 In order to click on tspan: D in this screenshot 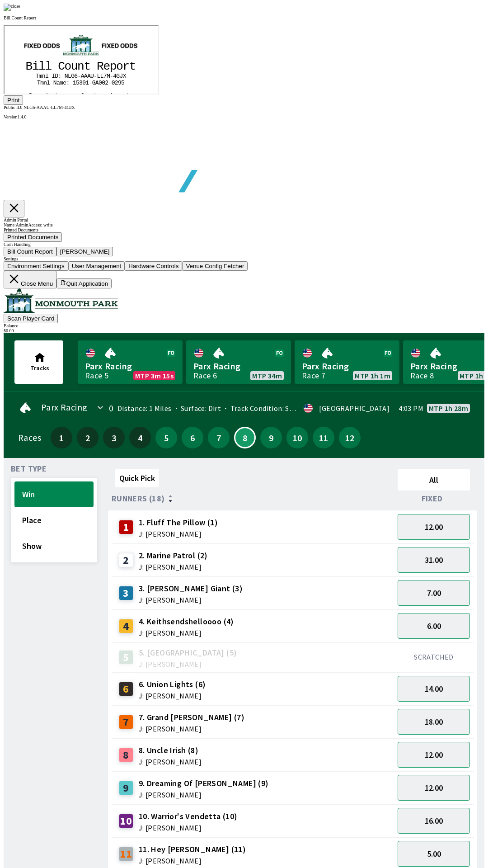, I will do `click(27, 70)`.